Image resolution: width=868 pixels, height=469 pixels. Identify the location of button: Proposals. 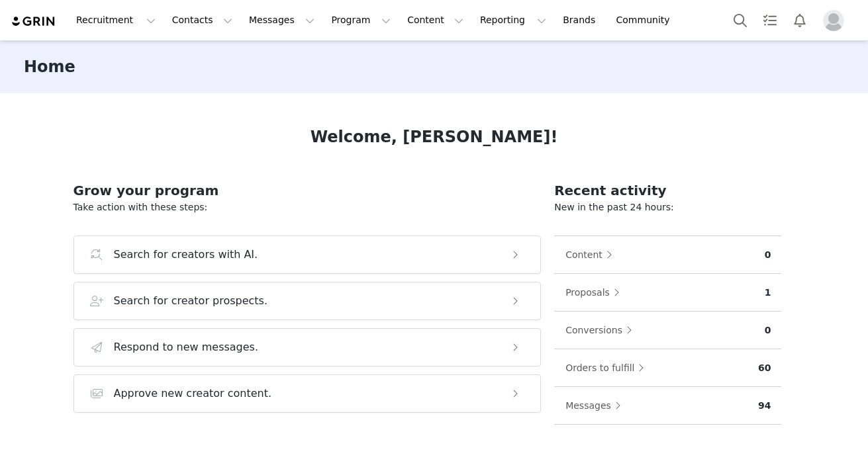
(595, 293).